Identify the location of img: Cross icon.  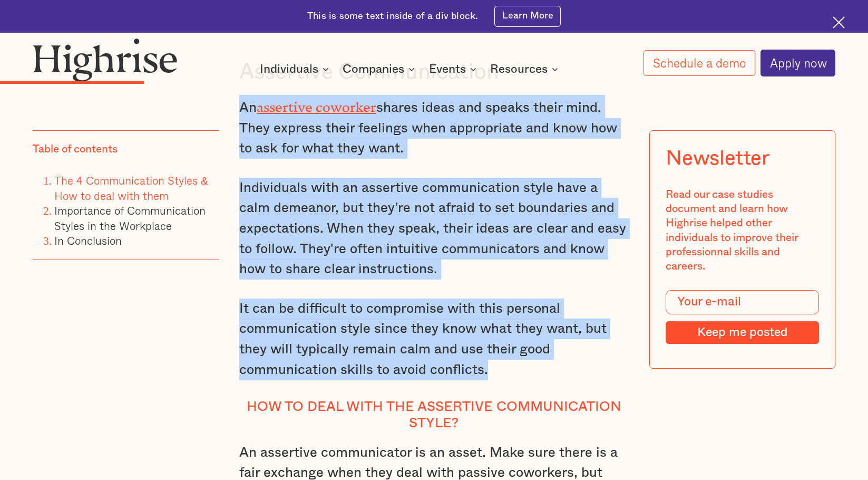
(839, 22).